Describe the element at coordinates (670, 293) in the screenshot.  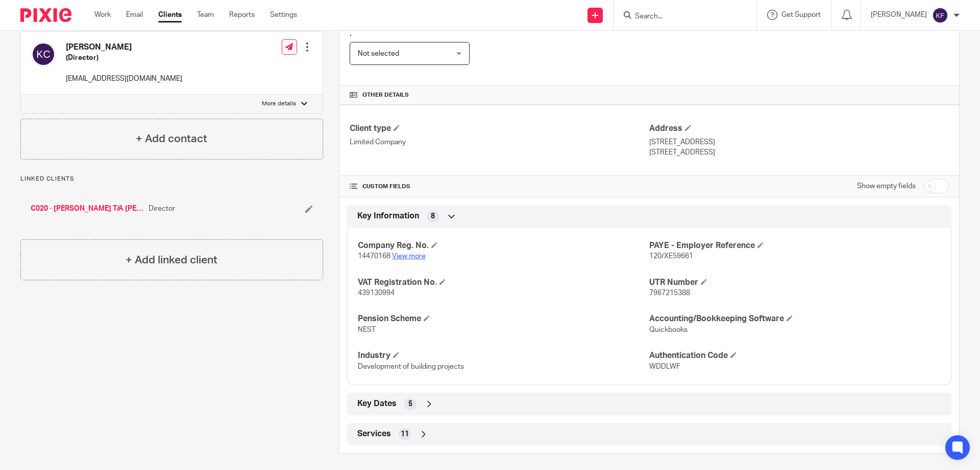
I see `span: 7967215388` at that location.